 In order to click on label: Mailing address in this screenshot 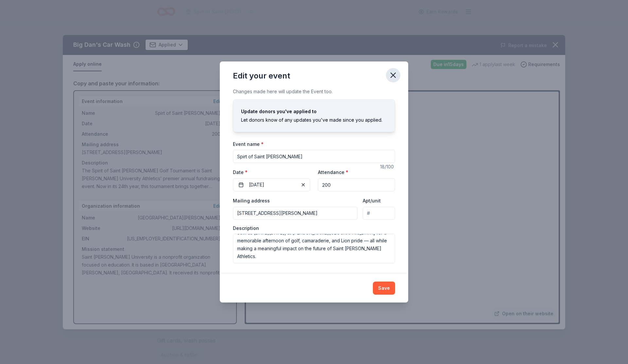, I will do `click(251, 201)`.